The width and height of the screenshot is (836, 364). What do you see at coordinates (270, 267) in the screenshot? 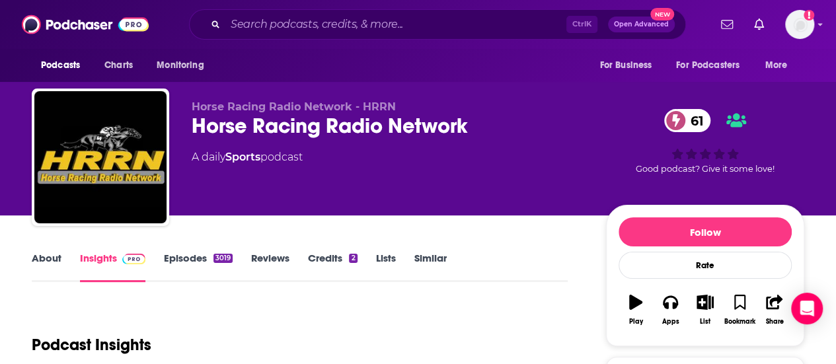
I see `a: Reviews` at bounding box center [270, 267].